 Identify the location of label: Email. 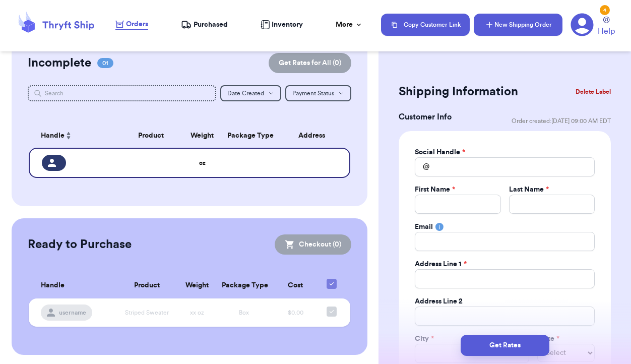
(424, 227).